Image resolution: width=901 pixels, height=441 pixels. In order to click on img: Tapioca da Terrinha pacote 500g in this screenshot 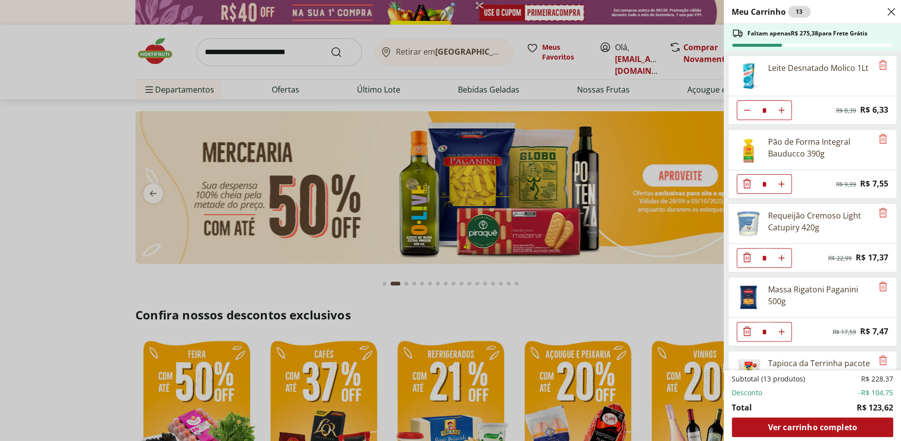, I will do `click(749, 371)`.